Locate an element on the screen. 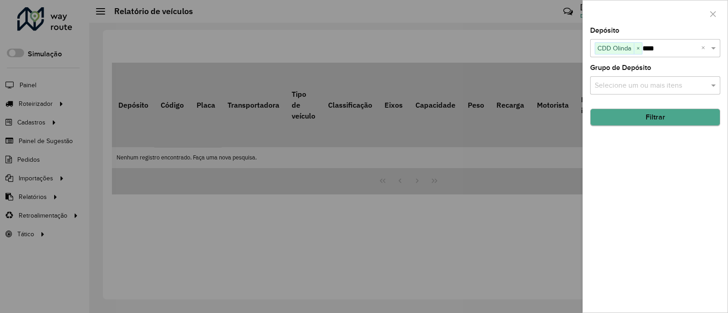  label: Grupo de Depósito is located at coordinates (621, 68).